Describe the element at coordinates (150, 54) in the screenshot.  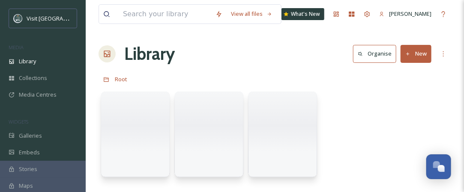
I see `h1: Library` at that location.